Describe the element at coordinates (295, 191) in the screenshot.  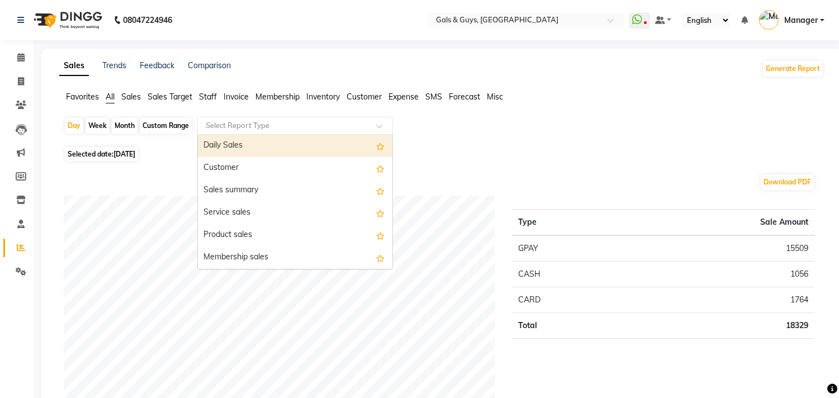
I see `div: Sales summary` at that location.